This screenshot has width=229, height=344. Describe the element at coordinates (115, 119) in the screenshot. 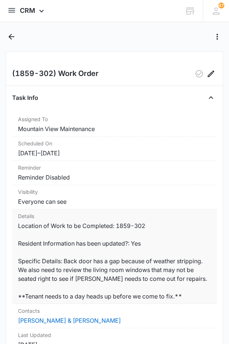

I see `dt: Assigned To` at that location.